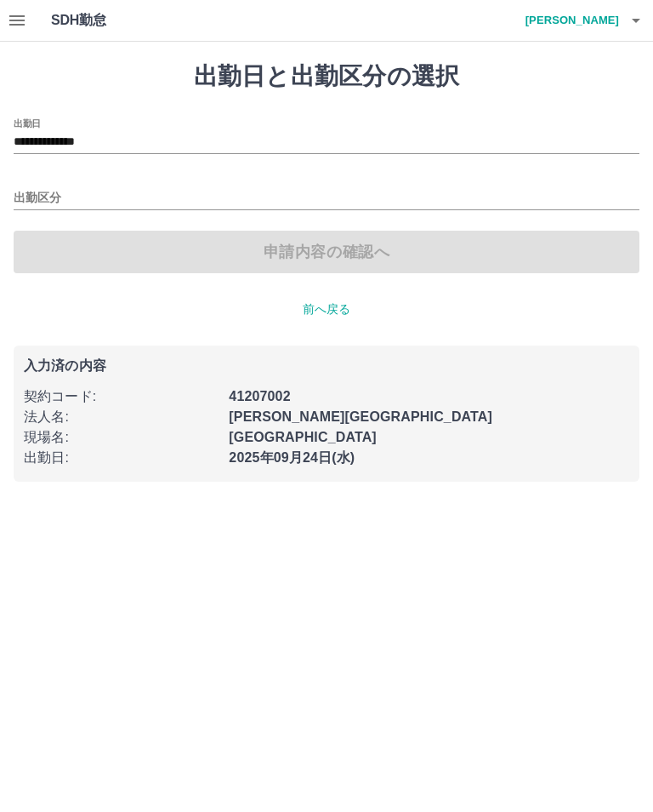  I want to click on label: 出勤日, so click(27, 123).